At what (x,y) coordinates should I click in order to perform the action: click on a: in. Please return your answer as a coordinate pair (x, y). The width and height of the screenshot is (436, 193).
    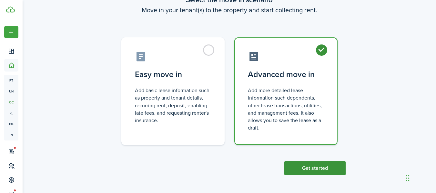
    Looking at the image, I should click on (11, 135).